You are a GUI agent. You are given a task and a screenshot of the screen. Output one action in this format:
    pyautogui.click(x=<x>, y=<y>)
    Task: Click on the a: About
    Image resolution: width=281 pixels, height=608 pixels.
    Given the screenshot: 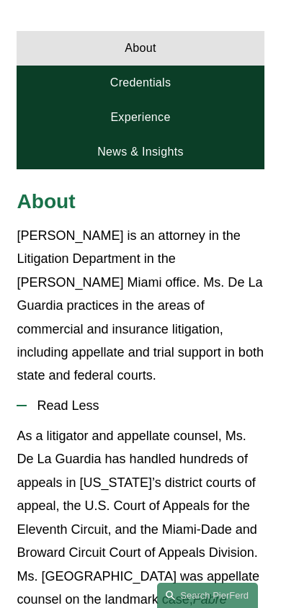 What is the action you would take?
    pyautogui.click(x=140, y=48)
    